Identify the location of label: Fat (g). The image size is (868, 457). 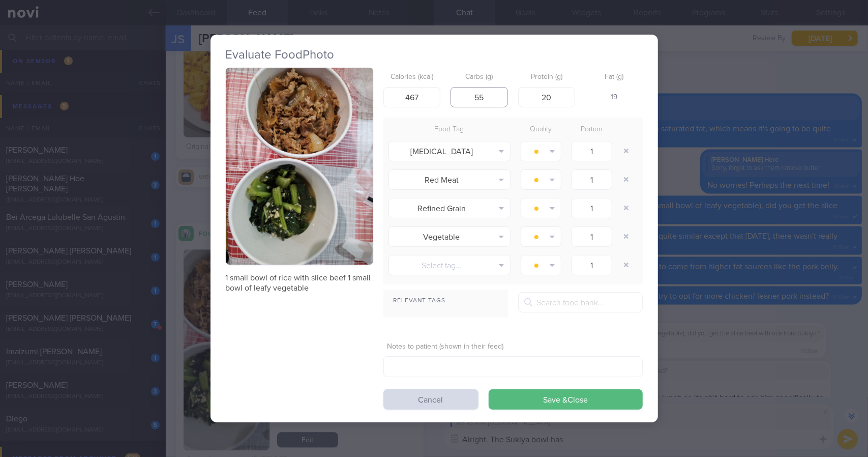
(614, 78).